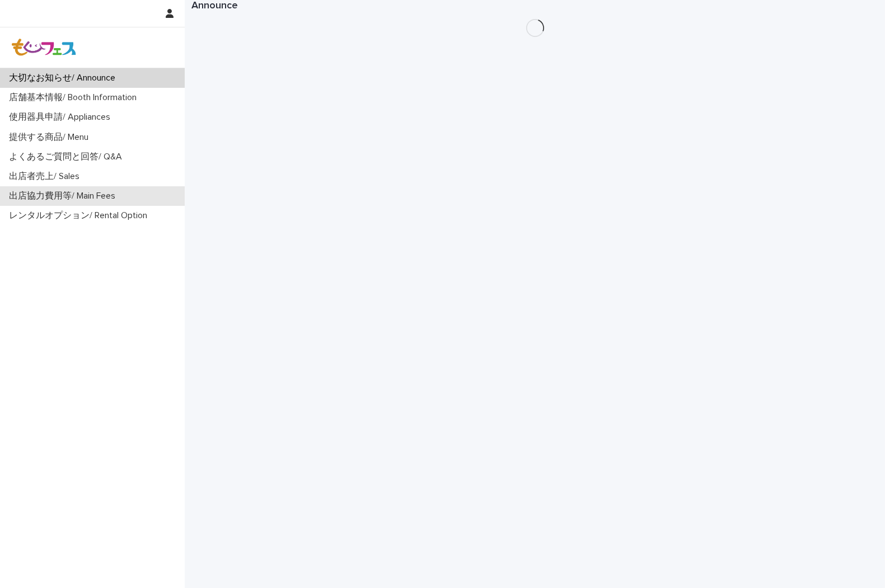 Image resolution: width=885 pixels, height=588 pixels. Describe the element at coordinates (68, 157) in the screenshot. I see `p: よくあるご質問と回答/ Q&A` at that location.